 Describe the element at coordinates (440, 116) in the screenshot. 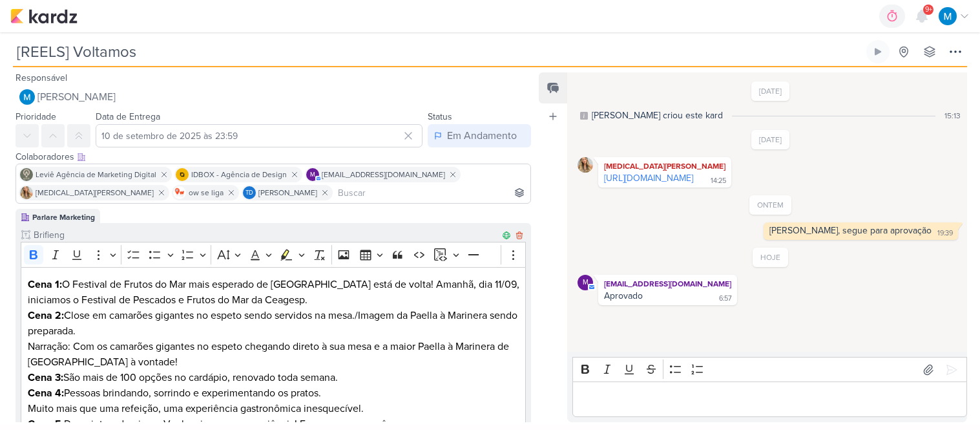

I see `label: Status` at that location.